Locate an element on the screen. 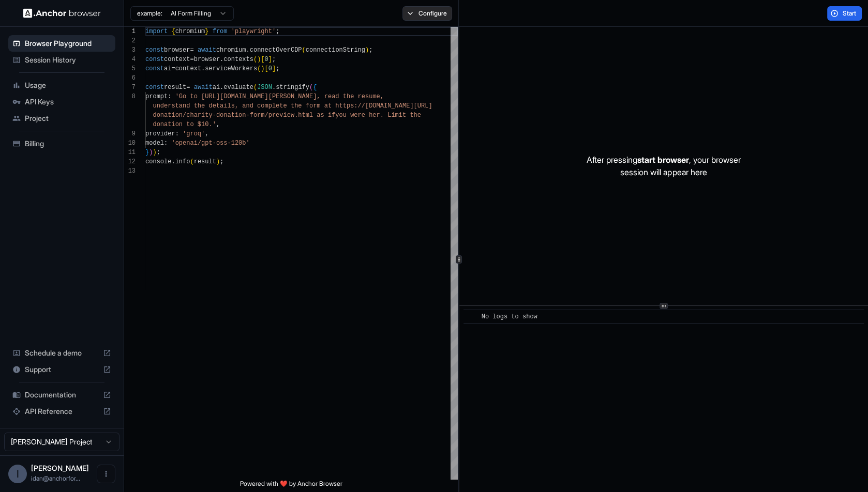 This screenshot has height=492, width=868. div: 13 is located at coordinates (130, 171).